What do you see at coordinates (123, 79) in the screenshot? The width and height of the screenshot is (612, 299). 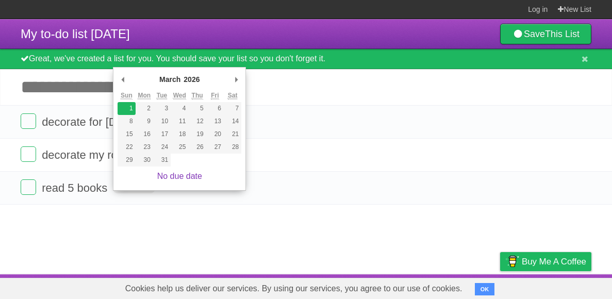 I see `button: Previous Month` at bounding box center [123, 79].